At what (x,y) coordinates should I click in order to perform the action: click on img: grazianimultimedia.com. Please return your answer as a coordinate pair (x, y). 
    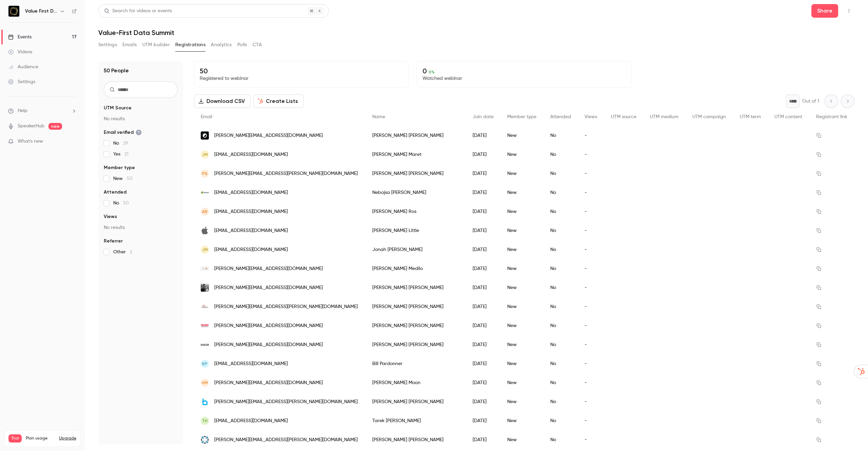
    Looking at the image, I should click on (205, 344).